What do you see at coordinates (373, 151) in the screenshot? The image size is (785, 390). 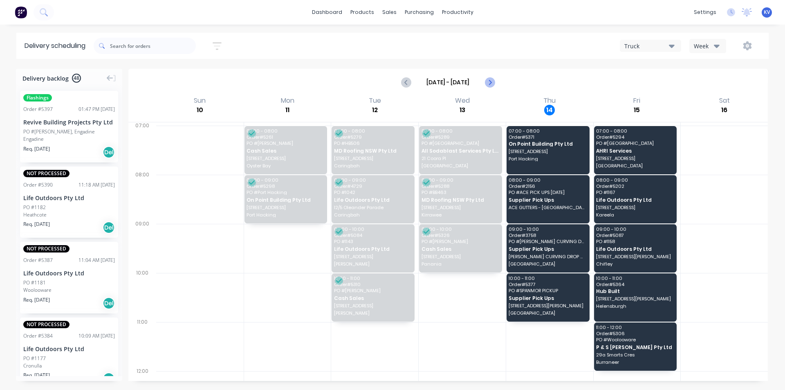 I see `span: MD Roofing NSW Pty Ltd` at bounding box center [373, 151].